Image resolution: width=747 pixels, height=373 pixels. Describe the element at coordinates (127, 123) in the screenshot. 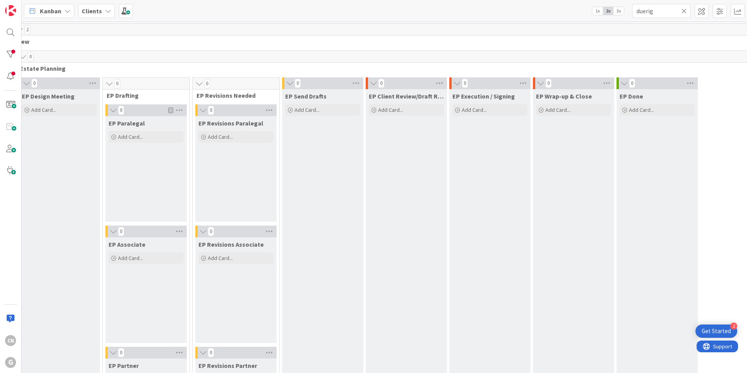

I see `span: EP Paralegal` at that location.